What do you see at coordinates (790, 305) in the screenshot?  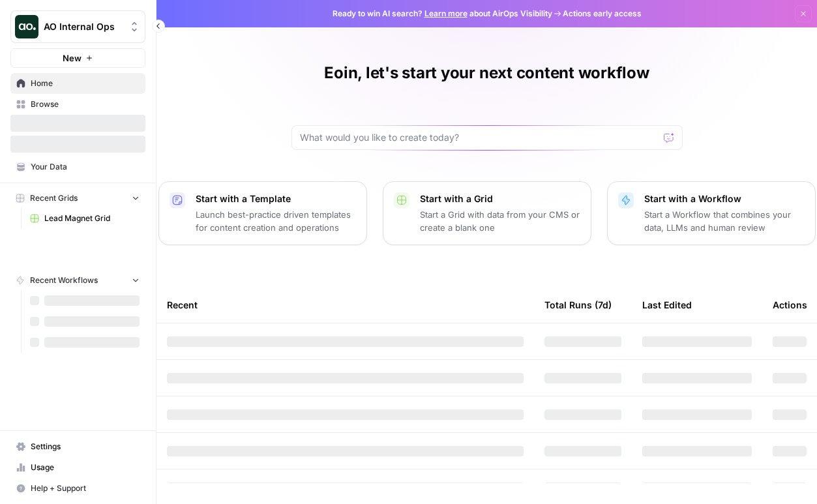 I see `div: Actions` at bounding box center [790, 305].